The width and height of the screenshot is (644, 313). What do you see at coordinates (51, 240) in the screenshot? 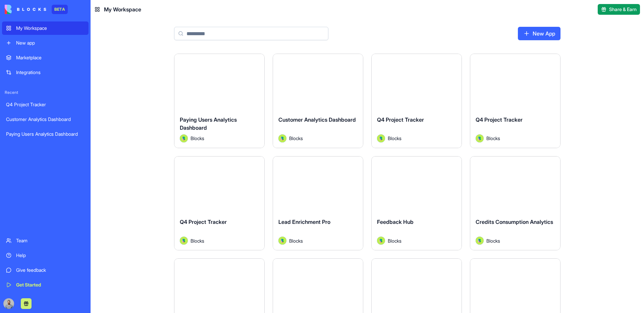
I see `div: Team` at bounding box center [51, 240].